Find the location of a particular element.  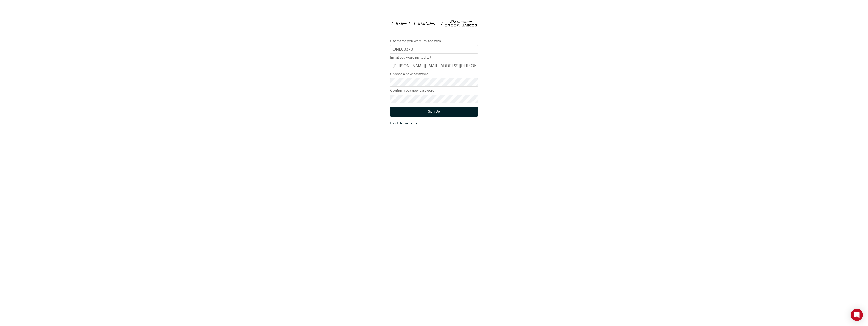

label: Email you were invited with is located at coordinates (434, 58).